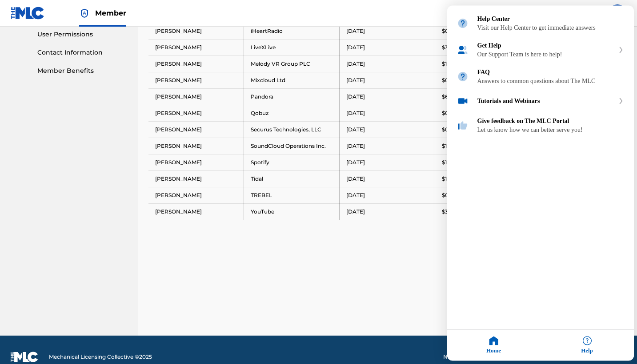  I want to click on div: Resource center home modules, so click(540, 72).